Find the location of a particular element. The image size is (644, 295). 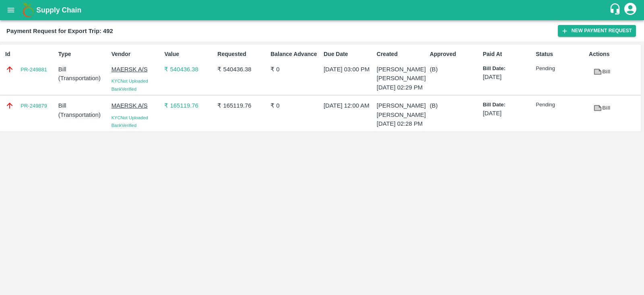

p: Created is located at coordinates (402, 54).